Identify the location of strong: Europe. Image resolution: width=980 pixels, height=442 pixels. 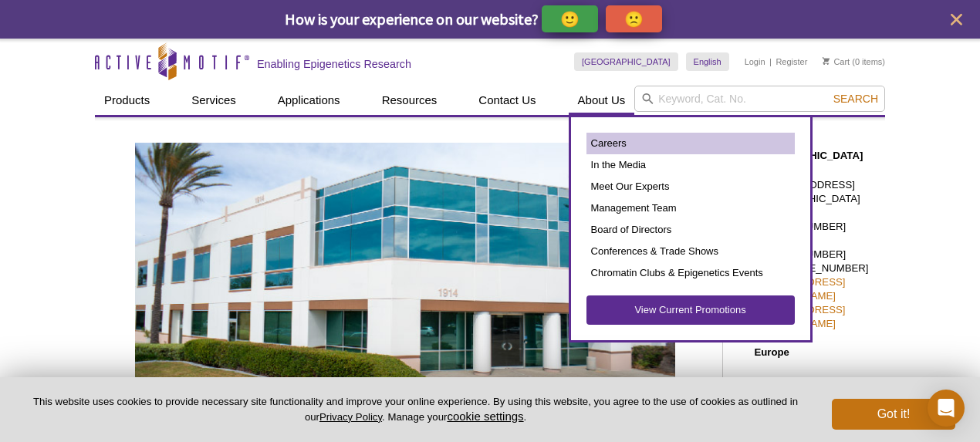
(771, 351).